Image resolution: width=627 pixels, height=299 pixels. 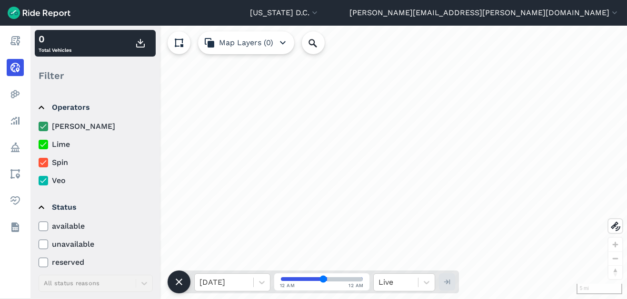 What do you see at coordinates (15, 94) in the screenshot?
I see `a: Heatmaps` at bounding box center [15, 94].